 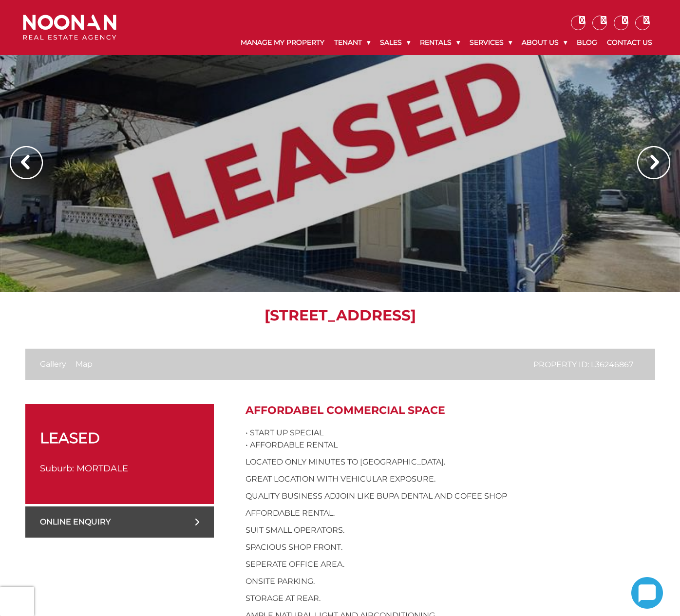 I want to click on p: ONSITE PARKING., so click(x=450, y=581).